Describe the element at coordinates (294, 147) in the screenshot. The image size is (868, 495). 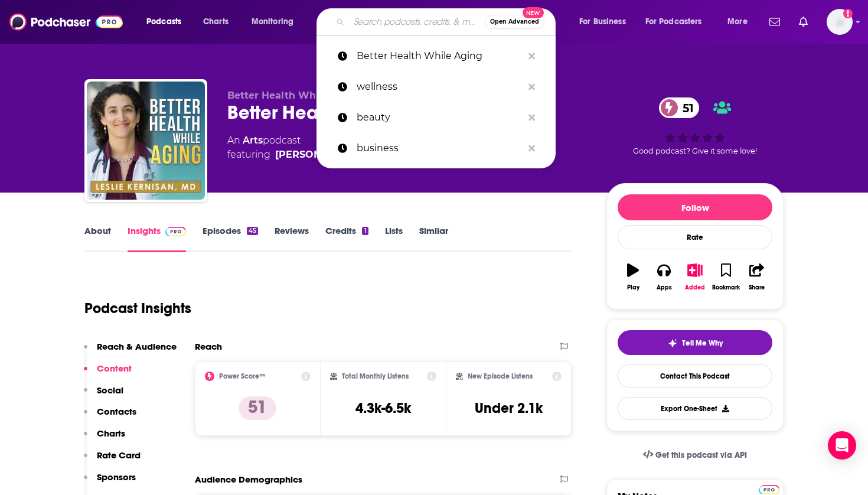
I see `div: An podcast` at that location.